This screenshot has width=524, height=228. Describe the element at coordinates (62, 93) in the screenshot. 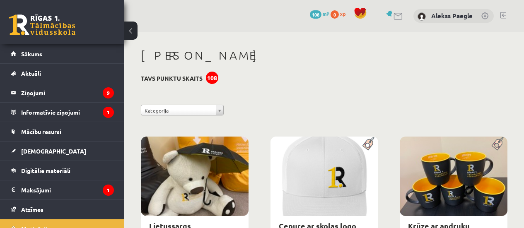

I see `a: Ziņojumi9` at that location.